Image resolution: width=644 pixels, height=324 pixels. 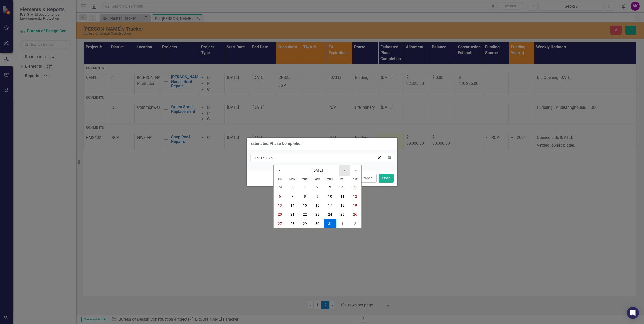 What do you see at coordinates (305, 206) in the screenshot?
I see `button: July 15, 2025` at bounding box center [305, 206].